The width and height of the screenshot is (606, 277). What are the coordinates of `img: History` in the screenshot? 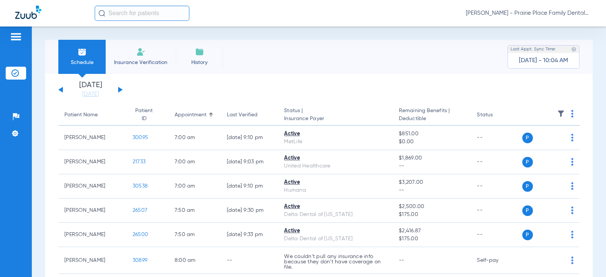 It's located at (199, 52).